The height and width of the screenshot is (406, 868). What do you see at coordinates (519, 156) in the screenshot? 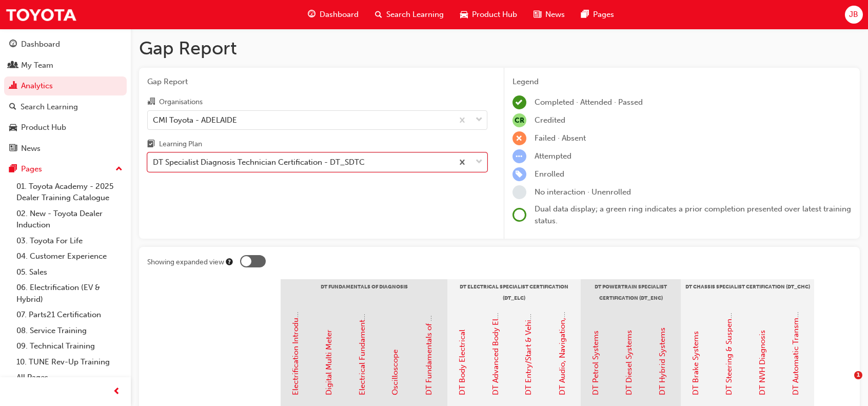
I see `span: learningRecordVerb_ATTEMPT-icon` at bounding box center [519, 156].